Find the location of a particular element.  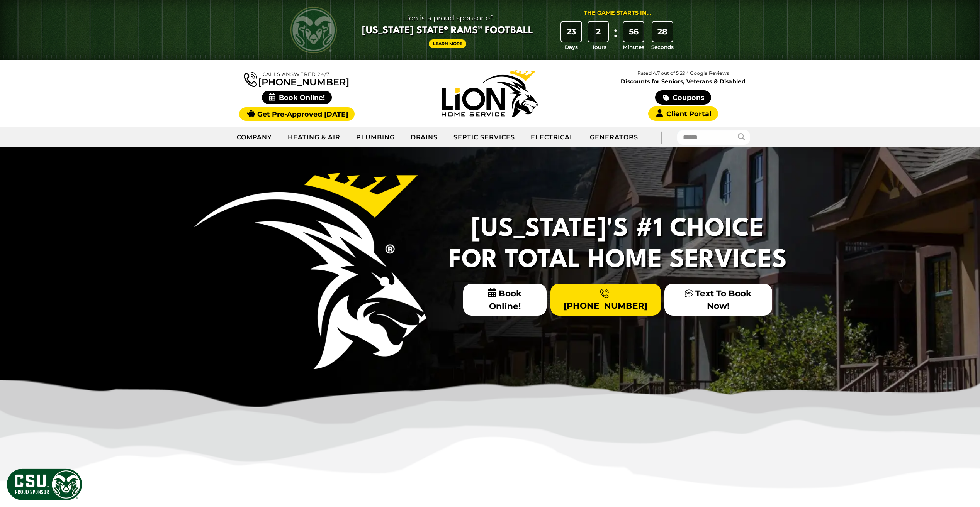

a: Coupons is located at coordinates (683, 97).